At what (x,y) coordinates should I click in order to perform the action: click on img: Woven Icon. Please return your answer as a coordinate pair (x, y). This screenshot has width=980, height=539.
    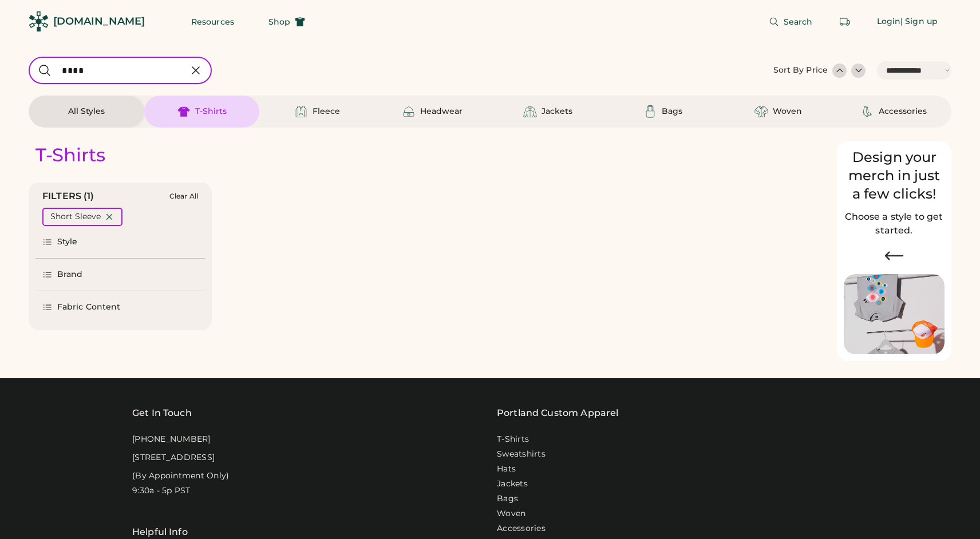
    Looking at the image, I should click on (761, 111).